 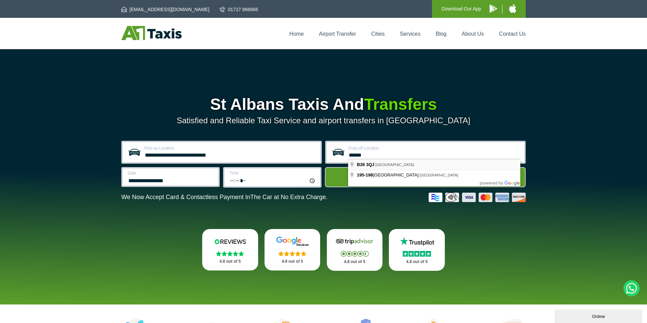 What do you see at coordinates (292, 241) in the screenshot?
I see `img: Google` at bounding box center [292, 241].